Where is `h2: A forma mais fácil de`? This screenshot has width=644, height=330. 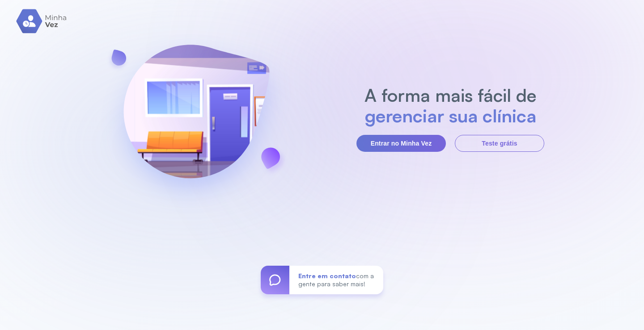 h2: A forma mais fácil de is located at coordinates (450, 95).